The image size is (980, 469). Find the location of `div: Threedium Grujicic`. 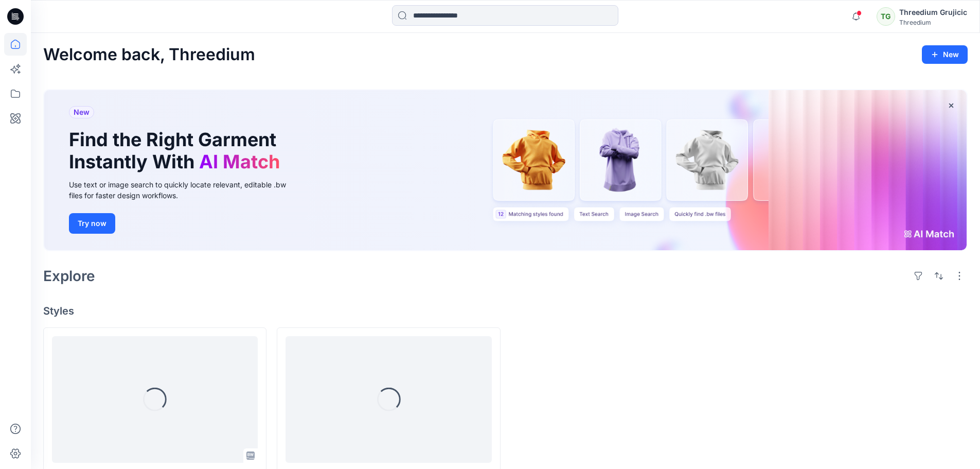

div: Threedium Grujicic is located at coordinates (933, 13).